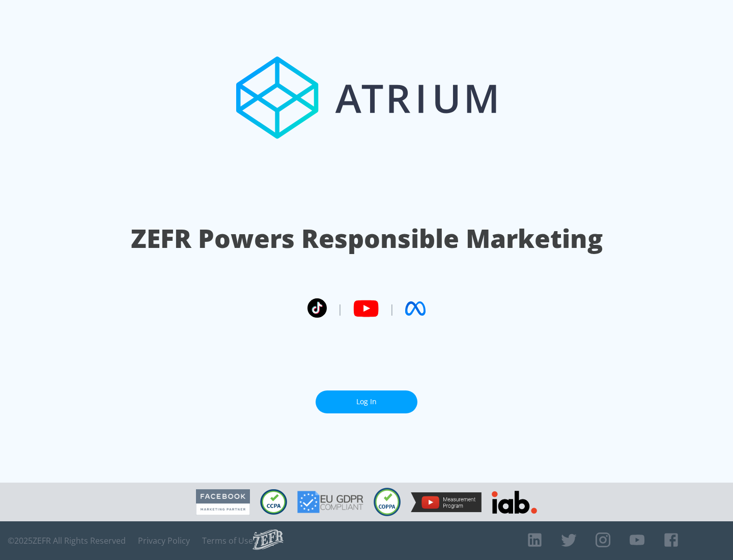 Image resolution: width=733 pixels, height=560 pixels. Describe the element at coordinates (164, 541) in the screenshot. I see `a: Privacy Policy` at that location.